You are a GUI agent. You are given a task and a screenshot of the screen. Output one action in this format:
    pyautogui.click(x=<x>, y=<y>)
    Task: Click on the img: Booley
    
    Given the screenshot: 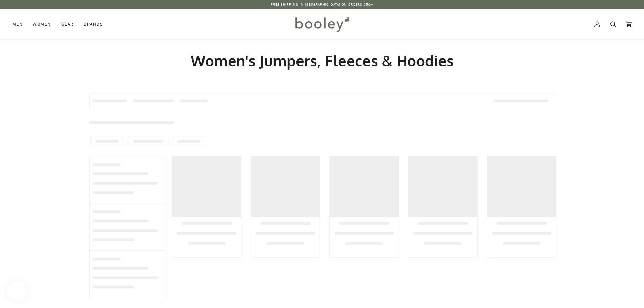 What is the action you would take?
    pyautogui.click(x=322, y=24)
    